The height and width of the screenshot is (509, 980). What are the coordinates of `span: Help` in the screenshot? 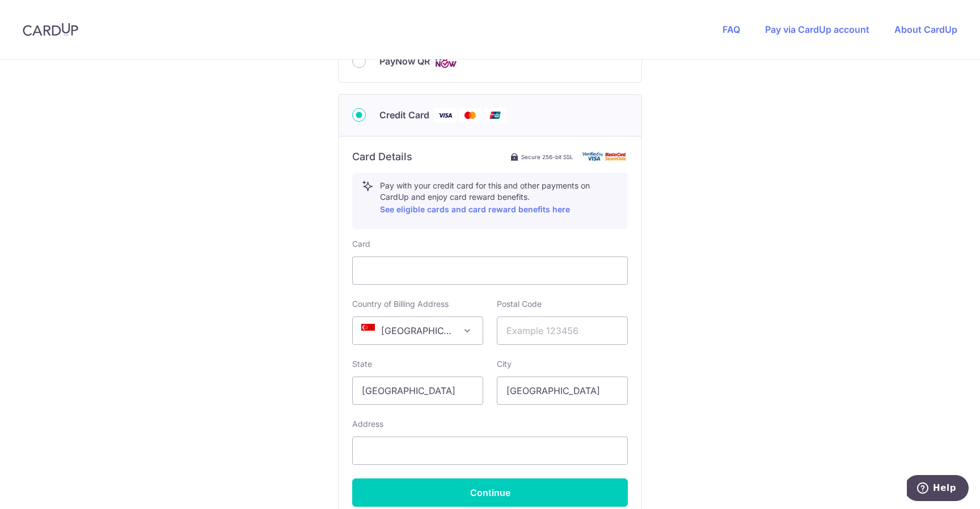 It's located at (38, 13).